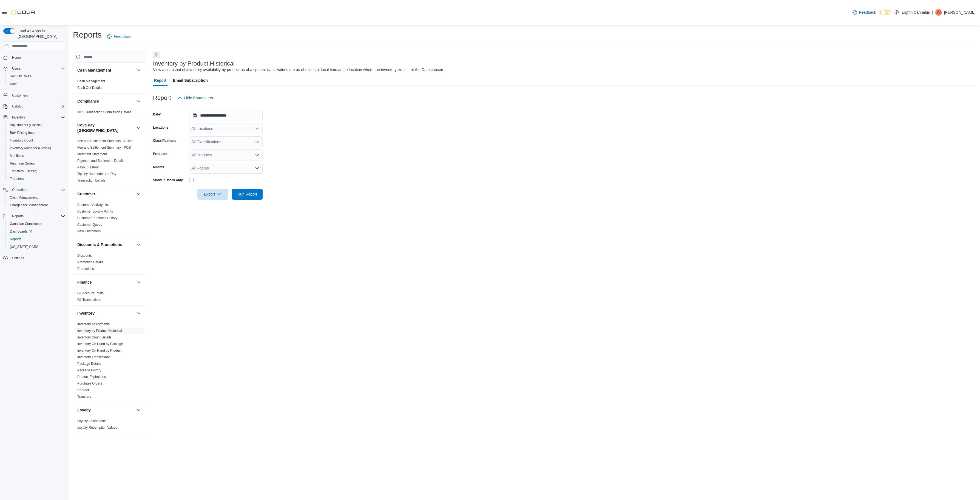  What do you see at coordinates (165, 141) in the screenshot?
I see `label: Classifications` at bounding box center [165, 141].